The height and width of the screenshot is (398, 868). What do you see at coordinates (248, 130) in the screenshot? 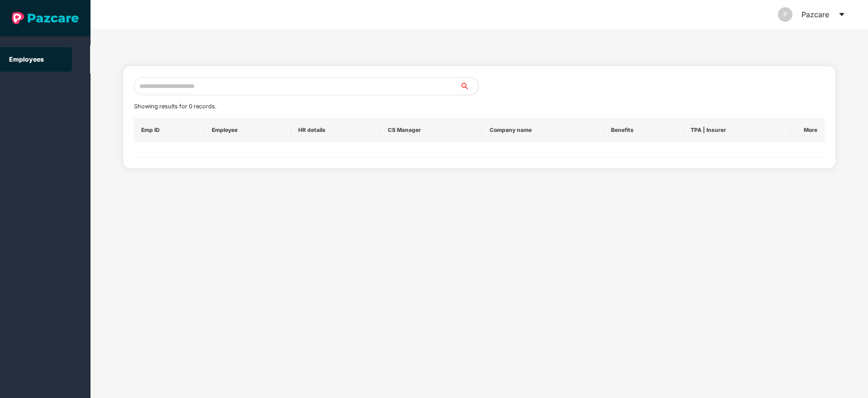
I see `th: Employee` at bounding box center [248, 130].